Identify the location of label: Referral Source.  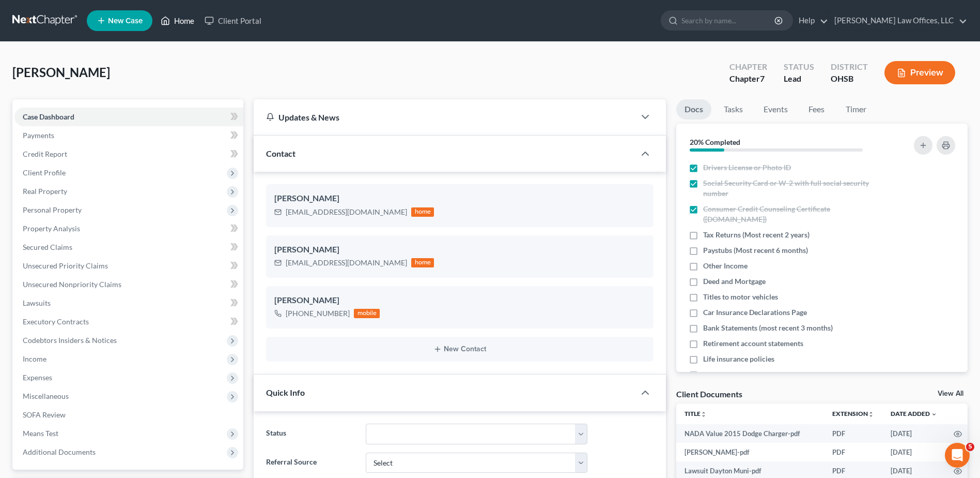
(311, 463).